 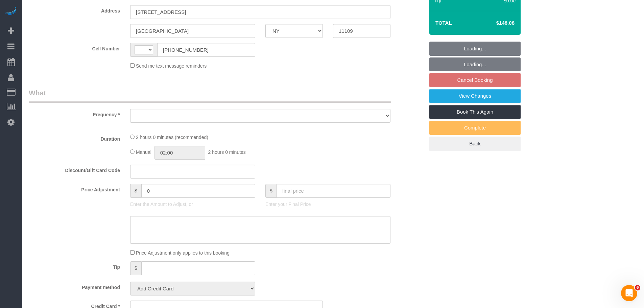 What do you see at coordinates (75, 113) in the screenshot?
I see `label: Frequency *` at bounding box center [75, 113].